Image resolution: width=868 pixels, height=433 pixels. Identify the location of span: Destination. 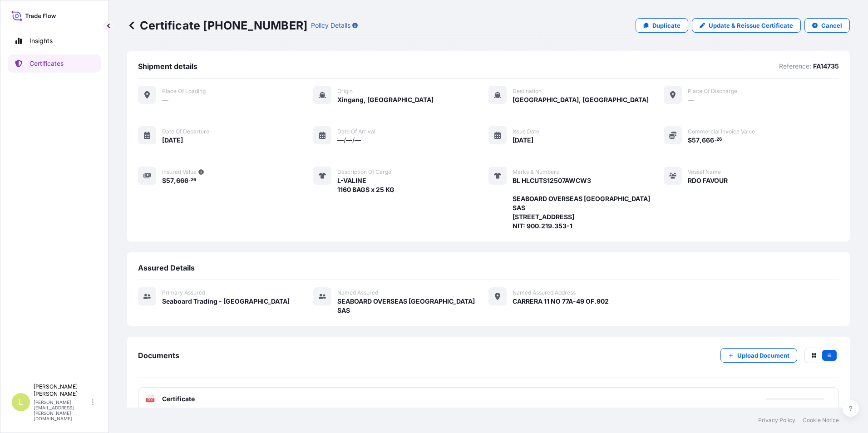
(527, 92).